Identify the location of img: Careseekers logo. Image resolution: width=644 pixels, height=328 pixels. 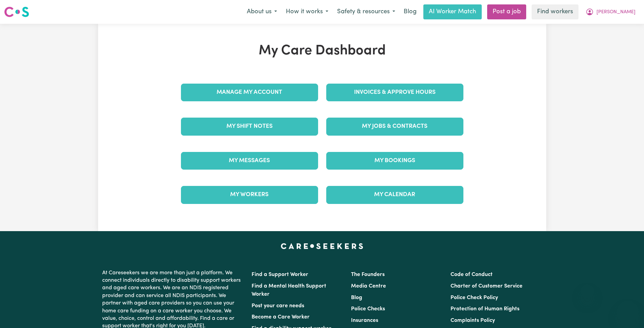
(16, 12).